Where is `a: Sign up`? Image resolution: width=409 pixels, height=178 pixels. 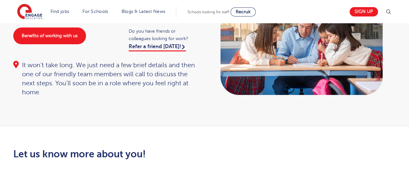
a: Sign up is located at coordinates (364, 12).